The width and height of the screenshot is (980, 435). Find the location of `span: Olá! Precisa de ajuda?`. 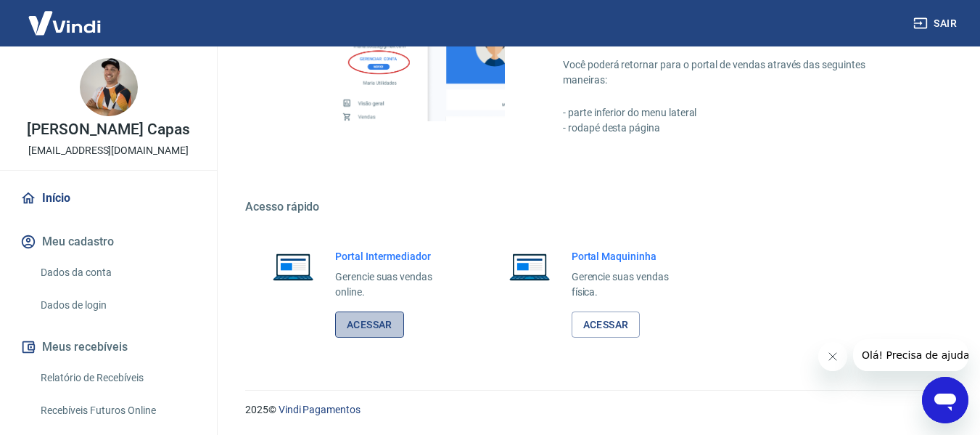

span: Olá! Precisa de ajuda? is located at coordinates (65, 16).